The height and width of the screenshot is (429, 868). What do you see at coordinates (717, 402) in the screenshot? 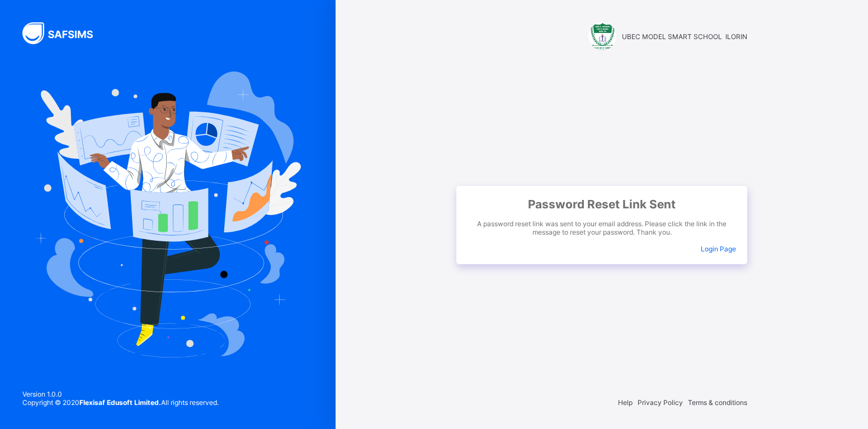
I see `span: Terms & conditions` at bounding box center [717, 402].